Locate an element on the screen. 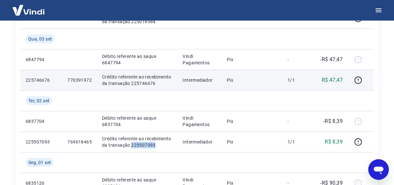 This screenshot has width=394, height=185. p: 6837704 is located at coordinates (41, 121).